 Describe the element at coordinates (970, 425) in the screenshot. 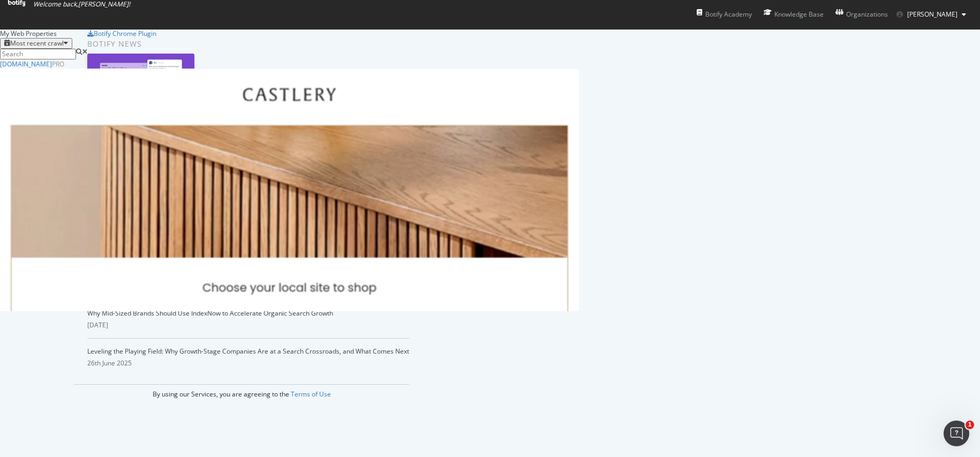

I see `span: 1` at that location.